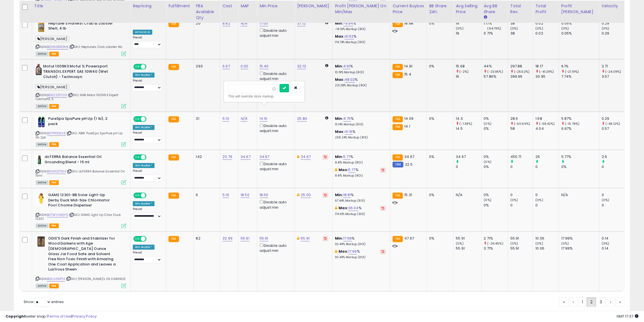 The height and width of the screenshot is (322, 644). What do you see at coordinates (572, 124) in the screenshot?
I see `small: (-15.78%)` at bounding box center [572, 124].